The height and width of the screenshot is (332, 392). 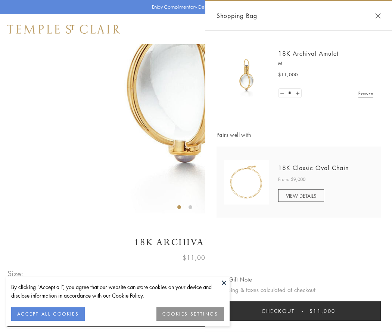 I want to click on img: Temple St. Clair, so click(x=64, y=29).